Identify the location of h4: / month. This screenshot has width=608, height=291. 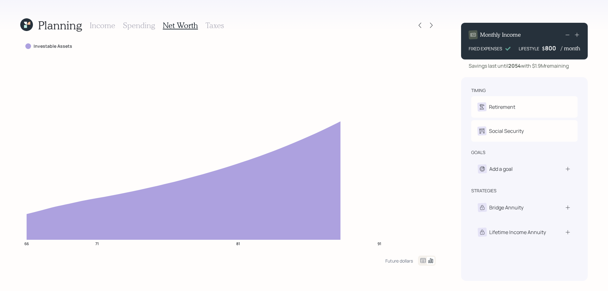
(570, 48).